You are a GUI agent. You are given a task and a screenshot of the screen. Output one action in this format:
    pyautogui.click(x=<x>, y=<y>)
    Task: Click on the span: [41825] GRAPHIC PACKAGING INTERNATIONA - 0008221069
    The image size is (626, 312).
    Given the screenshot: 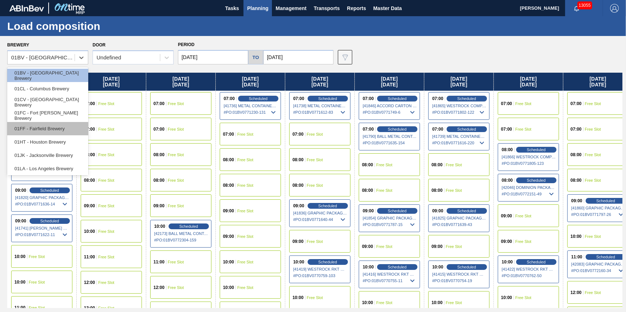 What is the action you would take?
    pyautogui.click(x=459, y=218)
    